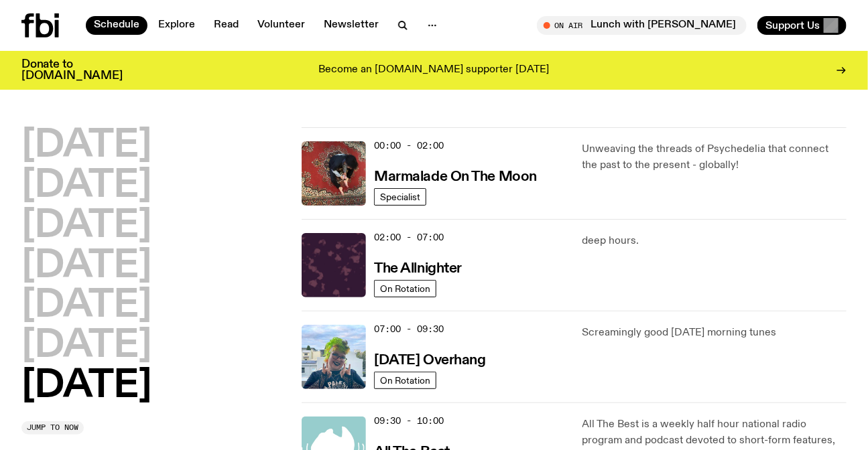 The width and height of the screenshot is (868, 450). Describe the element at coordinates (792, 26) in the screenshot. I see `span: Support Us` at that location.